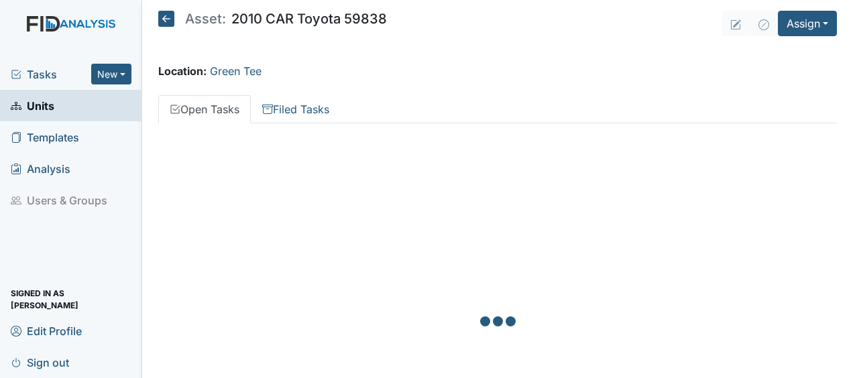 This screenshot has width=853, height=378. I want to click on button: Assign, so click(807, 23).